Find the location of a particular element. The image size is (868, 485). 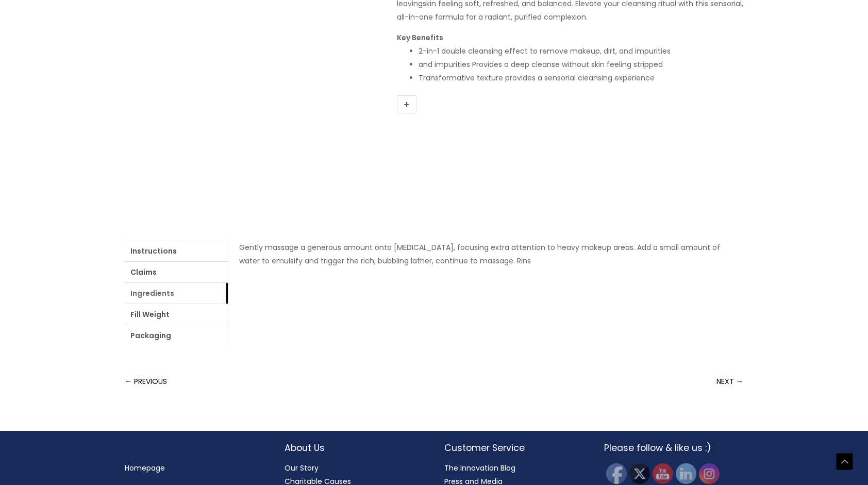

img: Facebook is located at coordinates (616, 473).